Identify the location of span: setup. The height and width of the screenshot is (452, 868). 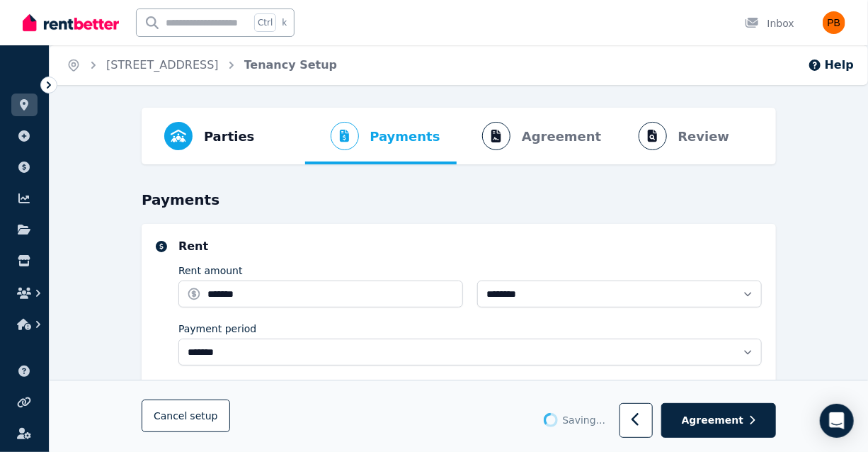
(203, 416).